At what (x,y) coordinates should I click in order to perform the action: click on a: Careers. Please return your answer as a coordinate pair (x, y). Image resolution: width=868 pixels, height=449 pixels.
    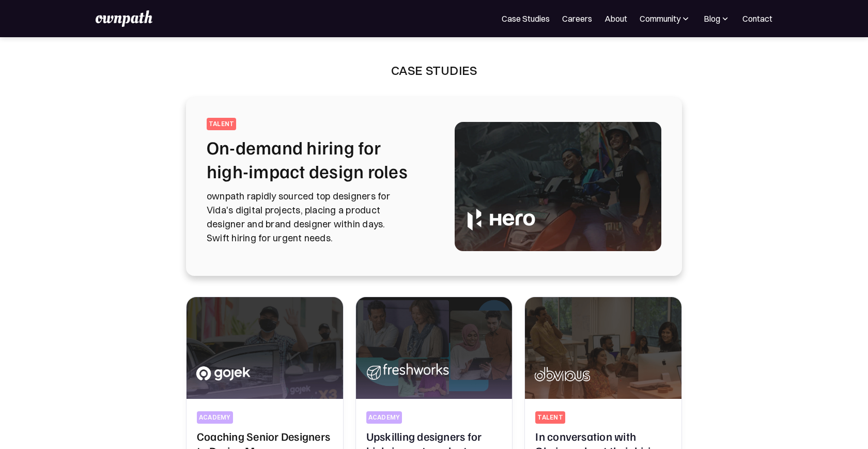
    Looking at the image, I should click on (578, 19).